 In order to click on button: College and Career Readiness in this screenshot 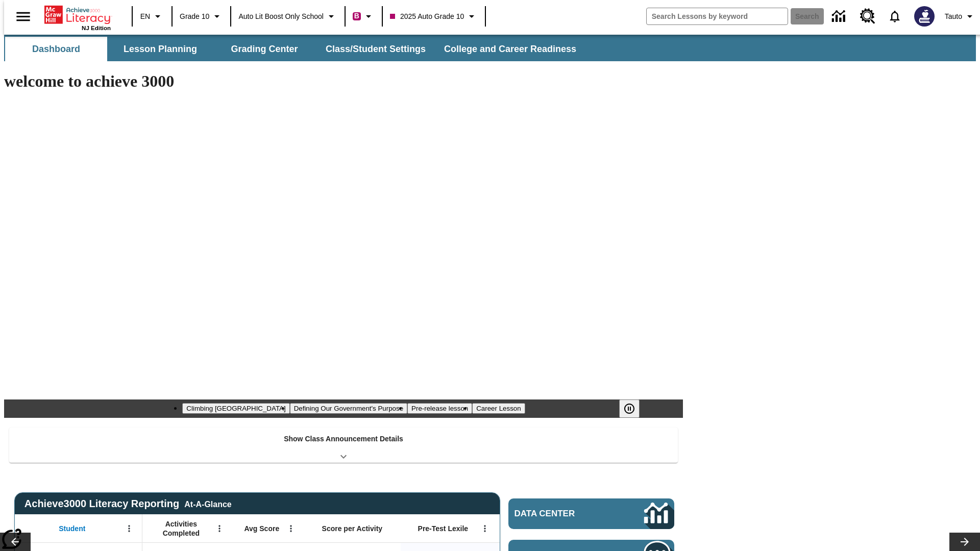, I will do `click(510, 49)`.